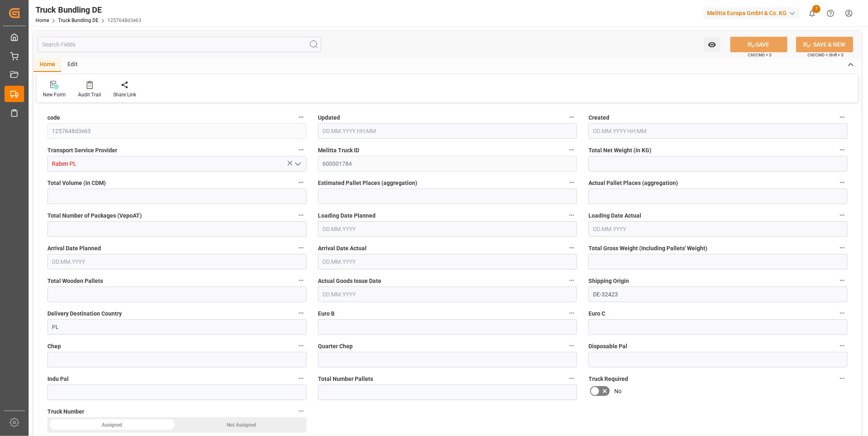 The height and width of the screenshot is (436, 868). What do you see at coordinates (301, 281) in the screenshot?
I see `button: Total Wooden Pallets` at bounding box center [301, 281].